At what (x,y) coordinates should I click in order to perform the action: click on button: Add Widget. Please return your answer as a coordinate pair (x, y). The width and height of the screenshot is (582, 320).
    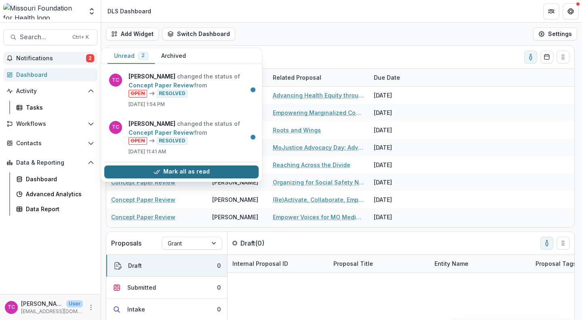
    Looking at the image, I should click on (132, 34).